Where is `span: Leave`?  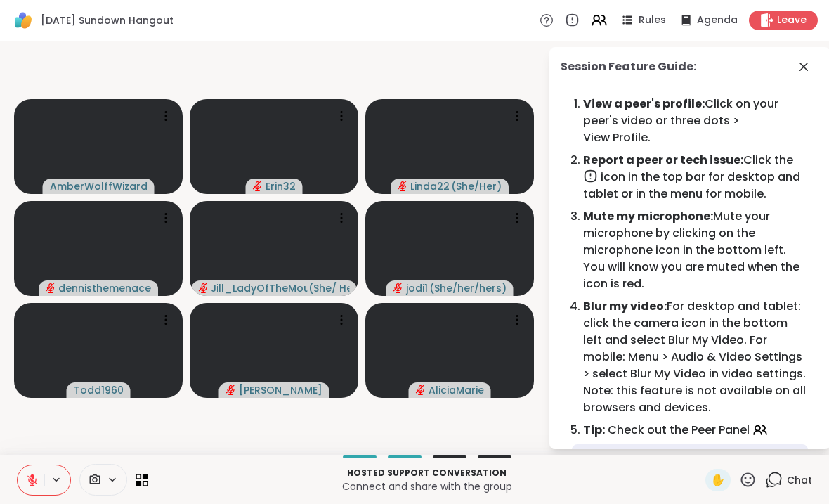 span: Leave is located at coordinates (792, 21).